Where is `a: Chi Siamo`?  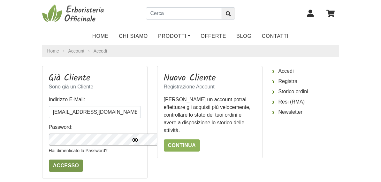
a: Chi Siamo is located at coordinates (133, 36).